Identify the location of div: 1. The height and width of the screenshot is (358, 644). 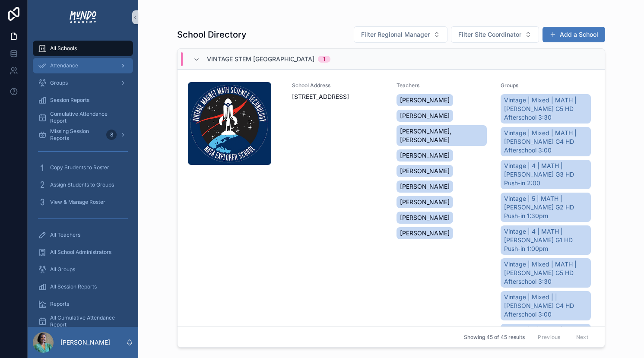
(324, 59).